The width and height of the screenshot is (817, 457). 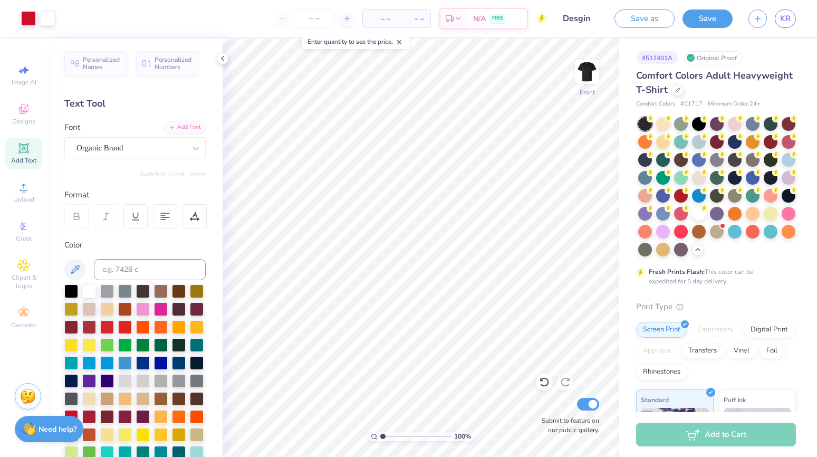 I want to click on button: Save as, so click(x=645, y=18).